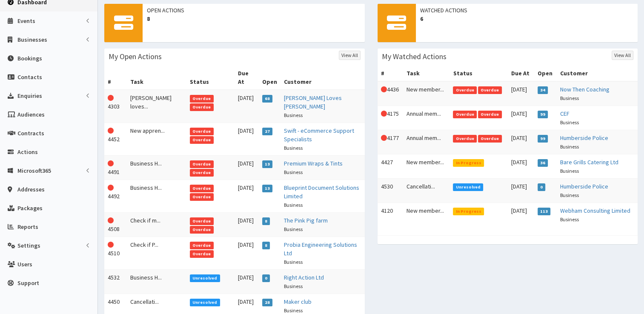 The image size is (644, 314). What do you see at coordinates (468, 163) in the screenshot?
I see `span: In Progress` at bounding box center [468, 163].